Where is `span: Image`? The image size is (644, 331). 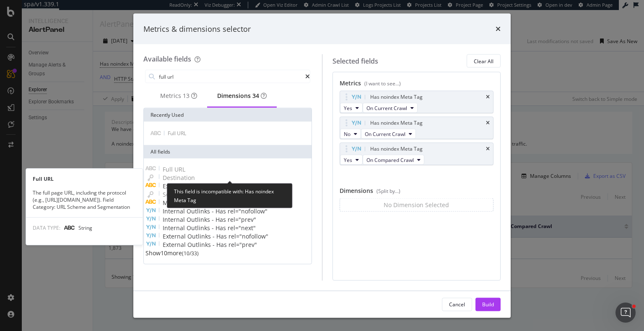 span: Image is located at coordinates (188, 203).